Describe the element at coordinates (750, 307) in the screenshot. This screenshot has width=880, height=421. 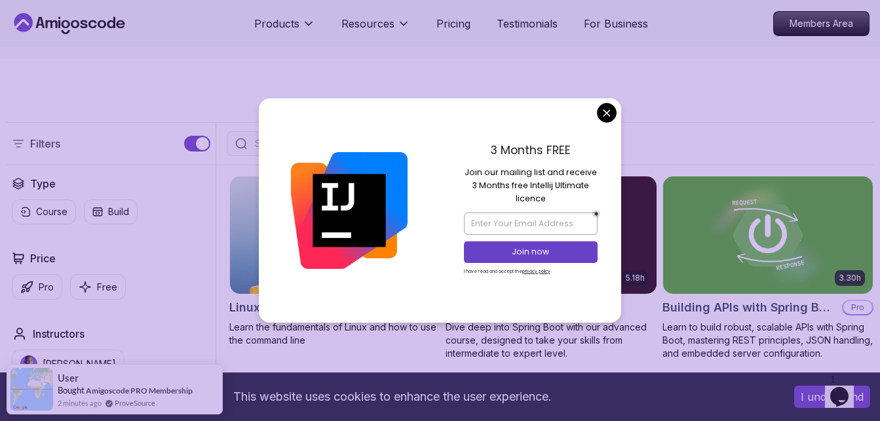
I see `h2: Building APIs with Spring Boot` at that location.